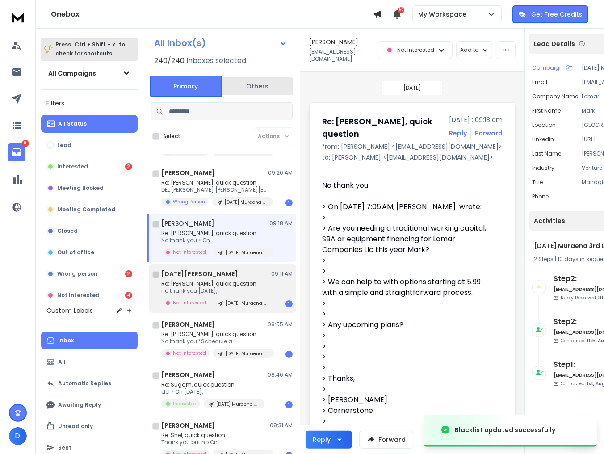  I want to click on p: No thank you *Schedule a, so click(215, 341).